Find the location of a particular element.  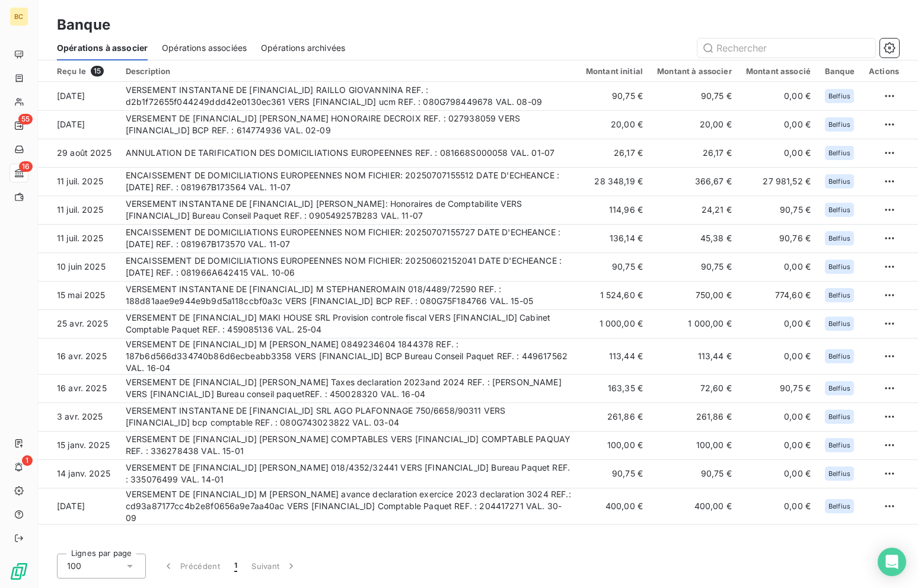

td: 28 348,19 € is located at coordinates (614, 181).